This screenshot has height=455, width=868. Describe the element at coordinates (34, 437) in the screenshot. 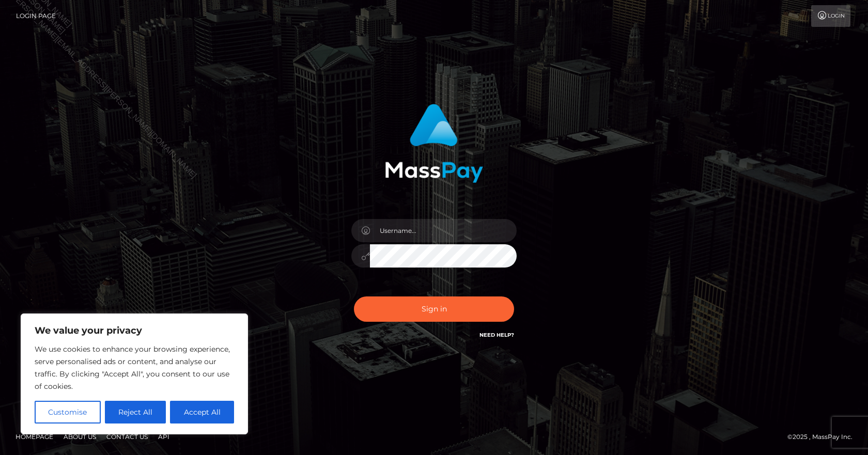

I see `a: Homepage` at that location.